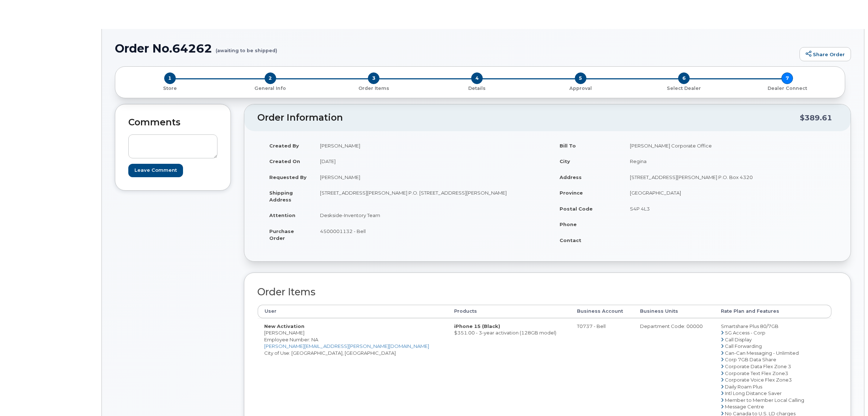 The width and height of the screenshot is (868, 416). Describe the element at coordinates (528, 118) in the screenshot. I see `h2: Order Information` at that location.